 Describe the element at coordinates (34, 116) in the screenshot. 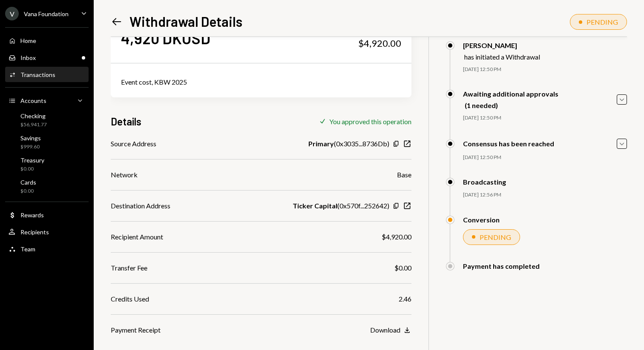

I see `div: Checking` at that location.